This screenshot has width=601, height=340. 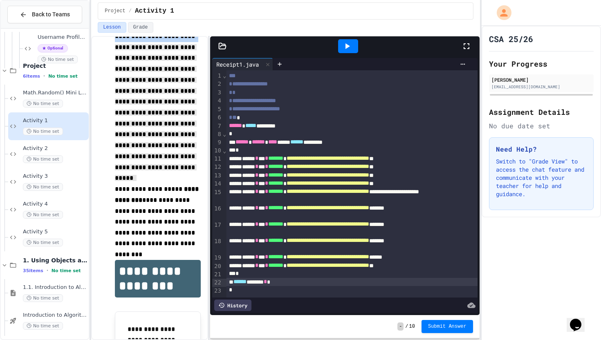 What do you see at coordinates (217, 258) in the screenshot?
I see `div: 19` at bounding box center [217, 258].